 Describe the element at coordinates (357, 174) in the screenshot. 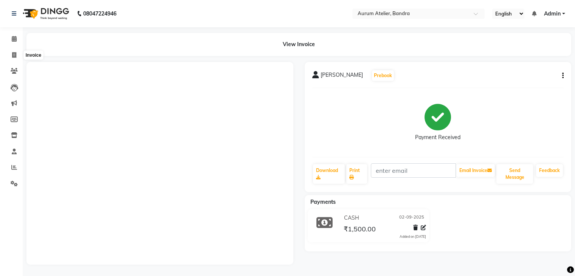

I see `a: Print` at that location.